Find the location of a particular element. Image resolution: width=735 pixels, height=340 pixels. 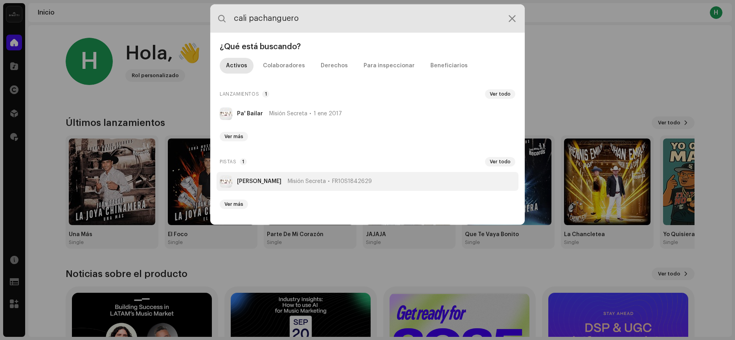

div: Beneficiarios is located at coordinates (449, 66).